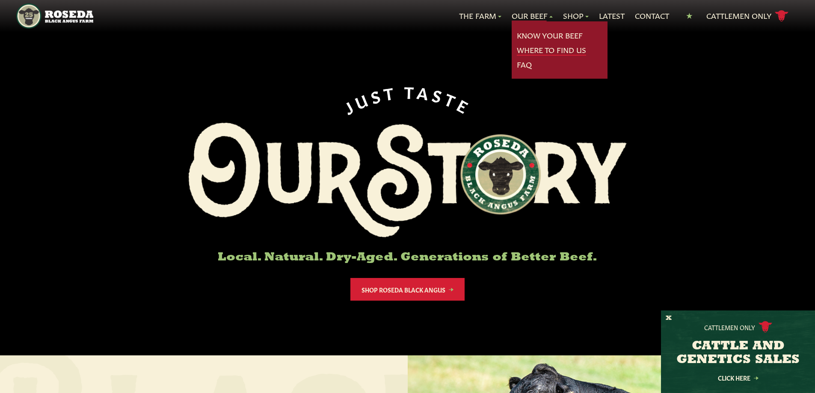  Describe the element at coordinates (765, 327) in the screenshot. I see `img: cattle-icon.svg` at that location.